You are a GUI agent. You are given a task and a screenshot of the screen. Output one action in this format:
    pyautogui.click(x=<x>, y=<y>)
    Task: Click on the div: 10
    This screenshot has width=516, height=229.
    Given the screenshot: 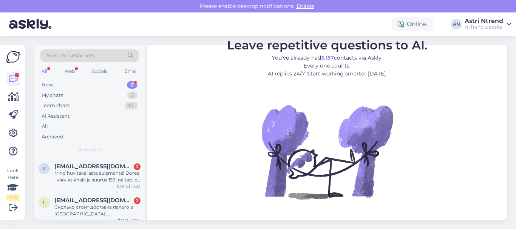 What is the action you would take?
    pyautogui.click(x=131, y=106)
    